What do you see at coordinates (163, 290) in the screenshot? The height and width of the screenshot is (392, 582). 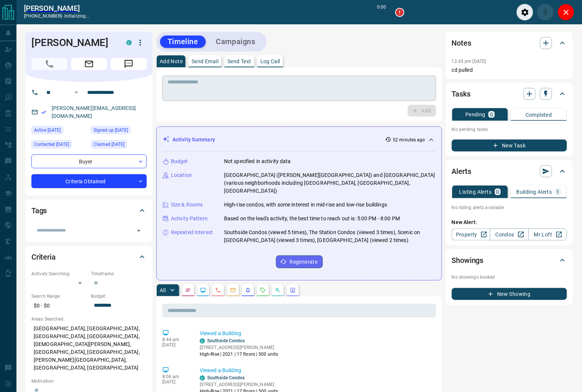 I see `p: All` at bounding box center [163, 290].